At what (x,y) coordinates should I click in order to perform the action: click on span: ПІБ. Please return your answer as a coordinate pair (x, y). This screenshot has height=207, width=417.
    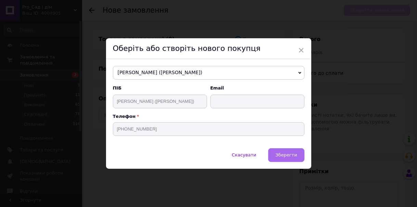
    Looking at the image, I should click on (160, 88).